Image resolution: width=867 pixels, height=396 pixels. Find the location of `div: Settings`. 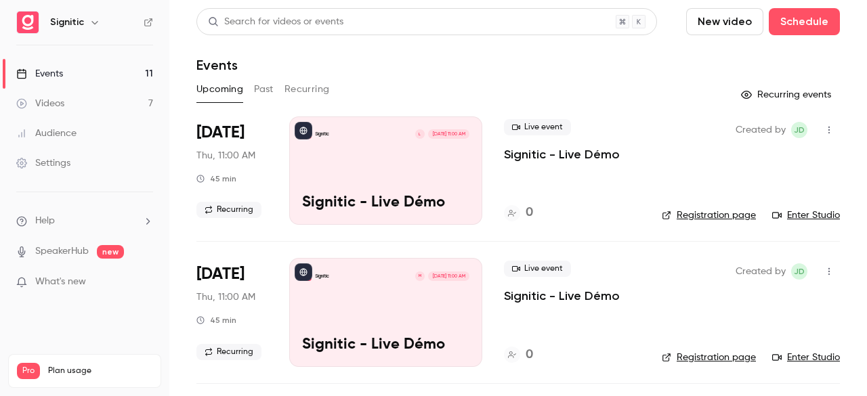

div: Settings is located at coordinates (43, 163).